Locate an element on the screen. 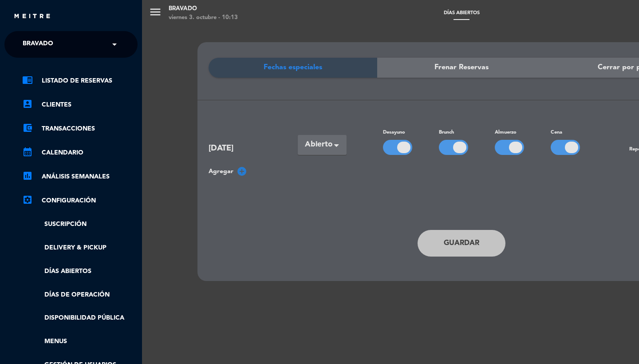 Image resolution: width=639 pixels, height=364 pixels. i: calendar_month is located at coordinates (27, 152).